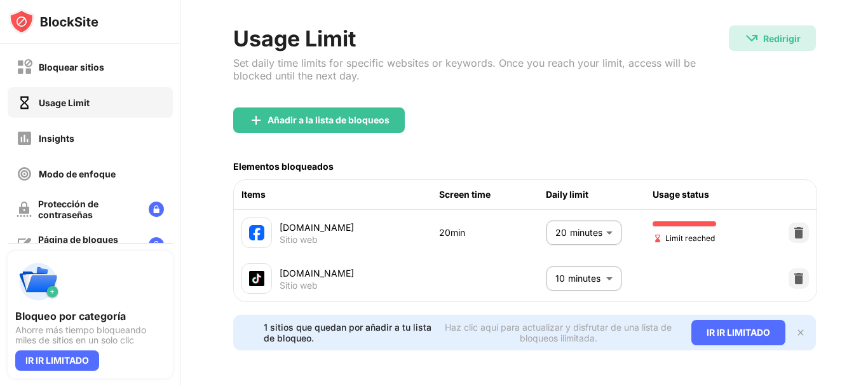 The image size is (868, 386). Describe the element at coordinates (781, 38) in the screenshot. I see `div: Redirigir` at that location.